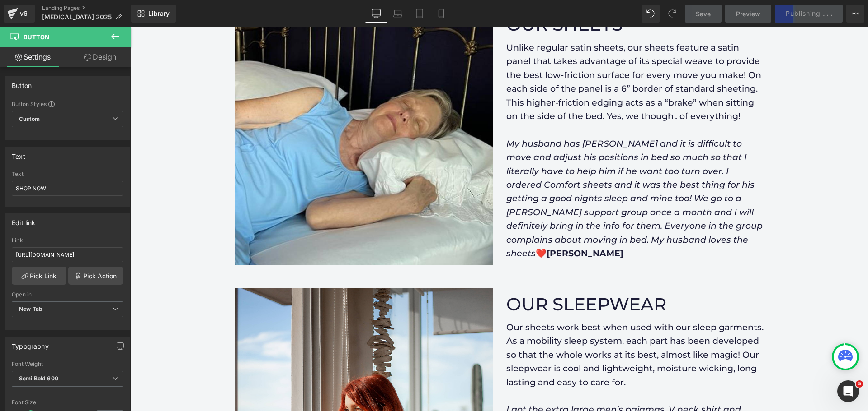 Image resolution: width=868 pixels, height=411 pixels. What do you see at coordinates (36, 37) in the screenshot?
I see `span: Button` at bounding box center [36, 37].